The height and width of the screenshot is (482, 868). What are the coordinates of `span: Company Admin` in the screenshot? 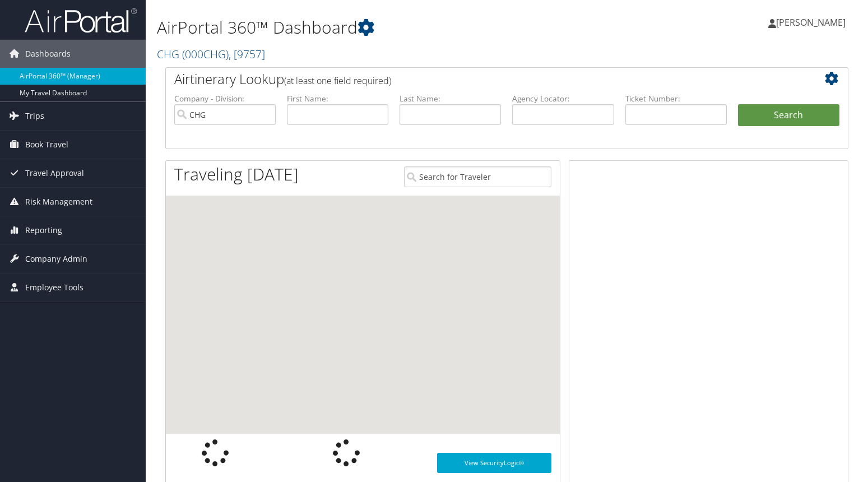 It's located at (56, 259).